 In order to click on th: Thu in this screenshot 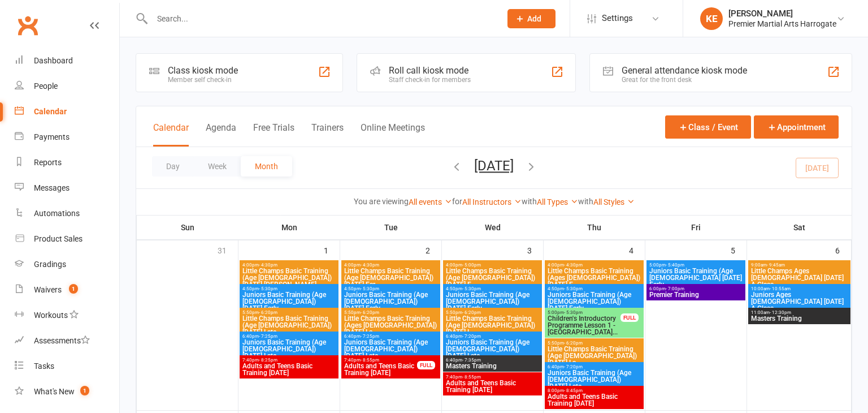, I will do `click(594, 227)`.